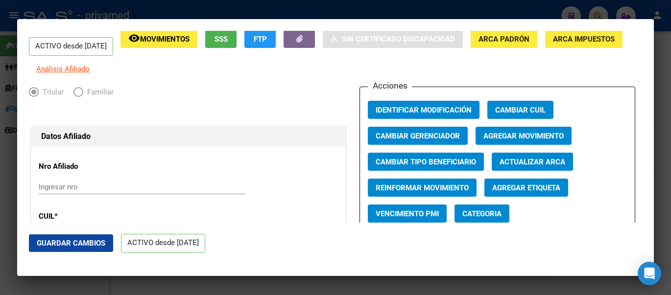  I want to click on button: Actualizar ARCA, so click(532, 162).